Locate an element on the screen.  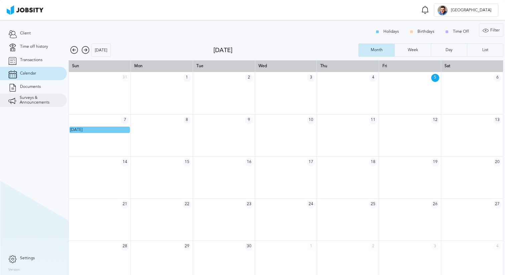
button: Filter is located at coordinates (491, 30).